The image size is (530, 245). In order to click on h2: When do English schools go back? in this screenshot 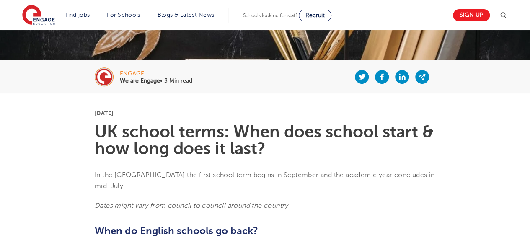, I will do `click(265, 231)`.